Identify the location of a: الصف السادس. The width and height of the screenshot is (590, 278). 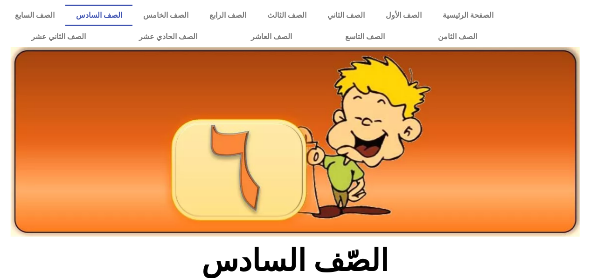
(99, 15).